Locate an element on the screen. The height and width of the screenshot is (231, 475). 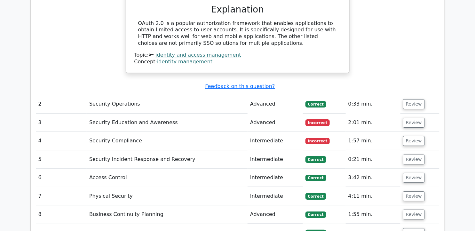
td: 0:33 min. is located at coordinates (373, 104).